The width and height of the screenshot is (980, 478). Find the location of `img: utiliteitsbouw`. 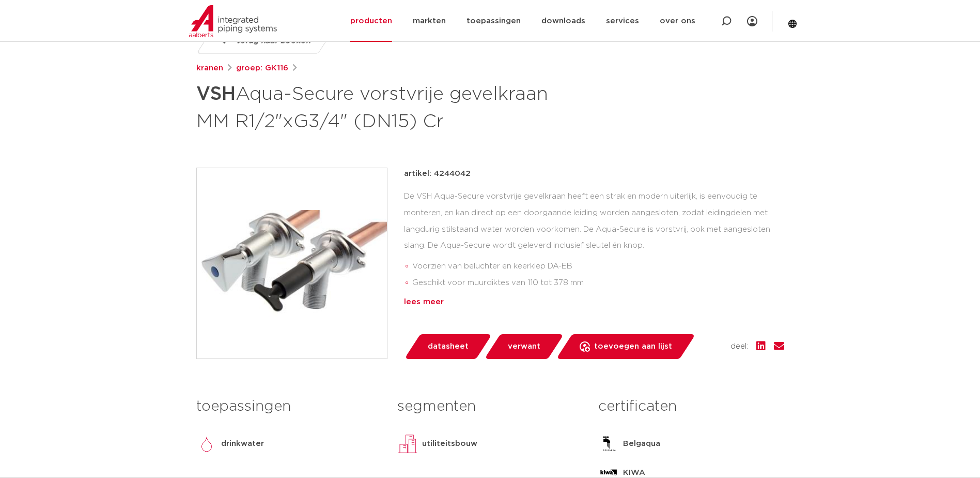

img: utiliteitsbouw is located at coordinates (407, 444).